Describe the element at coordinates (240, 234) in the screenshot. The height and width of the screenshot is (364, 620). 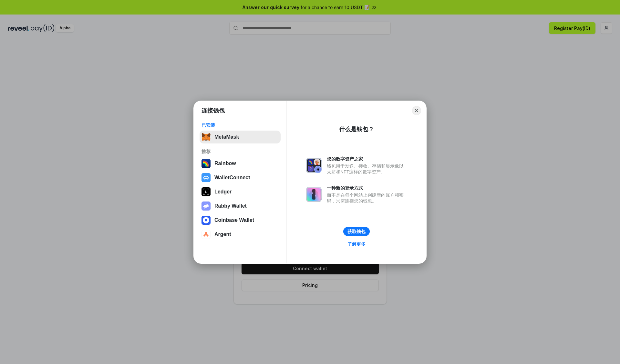
I see `button: Argent` at that location.